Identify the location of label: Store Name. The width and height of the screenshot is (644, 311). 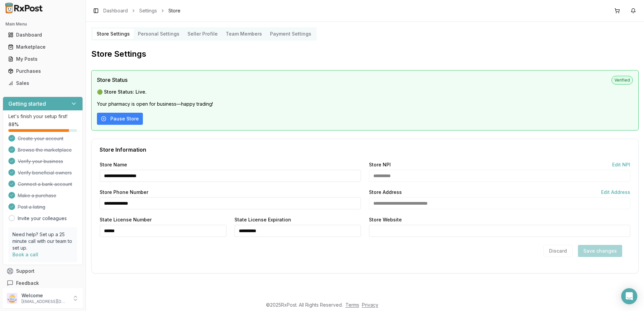
(114, 165).